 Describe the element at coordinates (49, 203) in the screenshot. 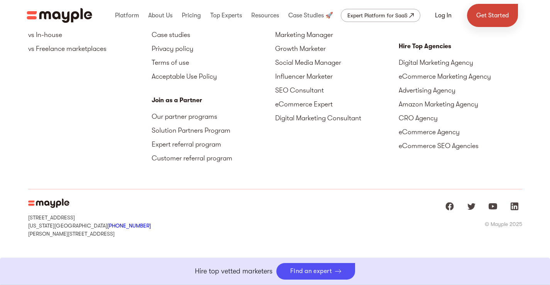

I see `img: Mayple Logo` at that location.